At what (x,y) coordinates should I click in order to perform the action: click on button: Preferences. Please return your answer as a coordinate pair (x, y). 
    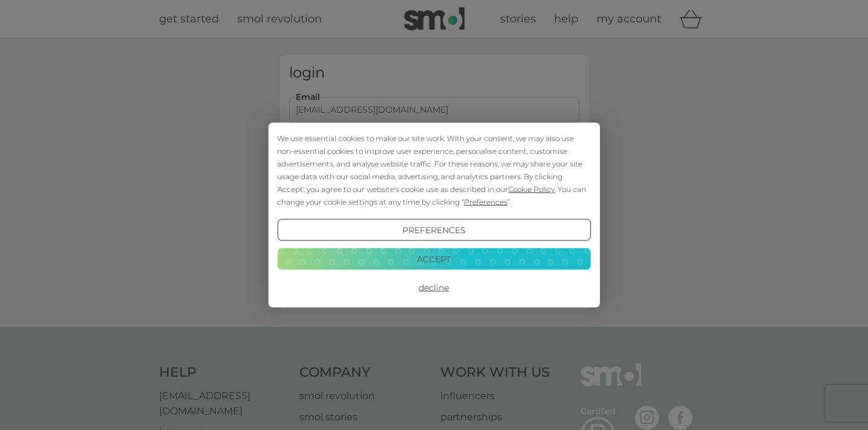
    Looking at the image, I should click on (434, 230).